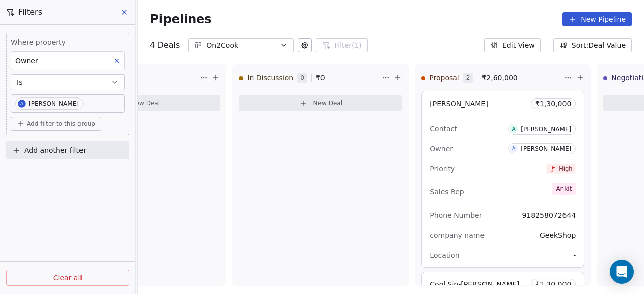 This screenshot has height=294, width=644. I want to click on span: 918258072644, so click(548, 215).